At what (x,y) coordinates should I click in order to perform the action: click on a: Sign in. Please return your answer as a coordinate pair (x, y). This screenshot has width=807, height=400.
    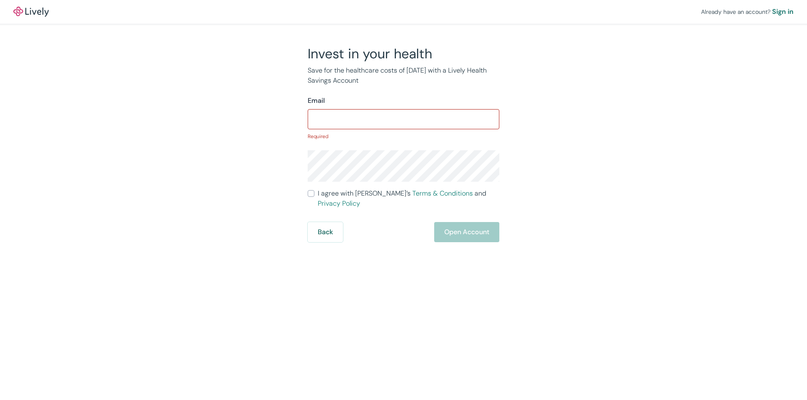
    Looking at the image, I should click on (782, 12).